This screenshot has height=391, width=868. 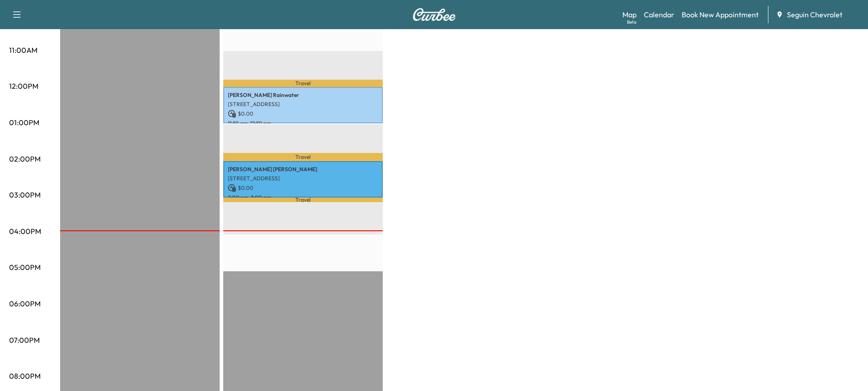 What do you see at coordinates (25, 376) in the screenshot?
I see `p: 08:00PM` at bounding box center [25, 376].